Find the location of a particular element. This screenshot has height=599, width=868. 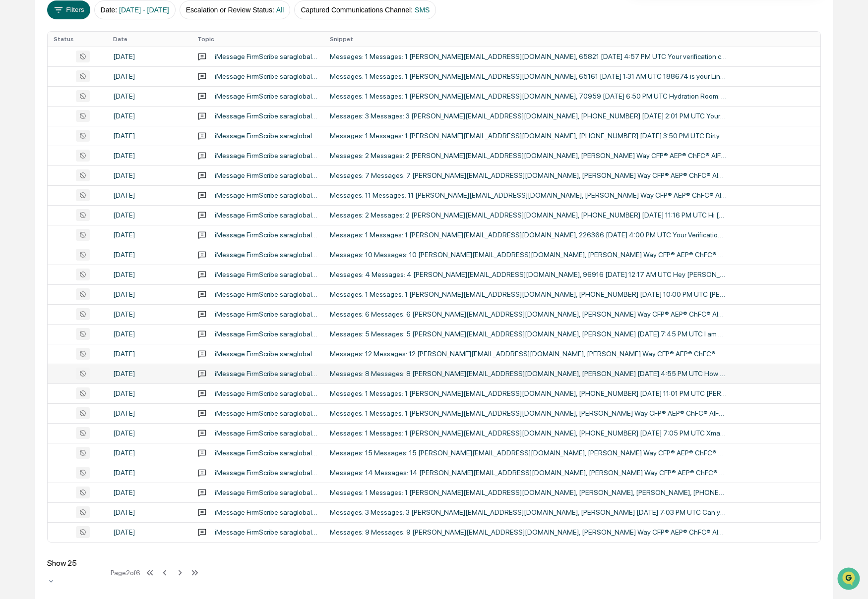

button: Captured Communications Channel:SMS is located at coordinates (365, 10).